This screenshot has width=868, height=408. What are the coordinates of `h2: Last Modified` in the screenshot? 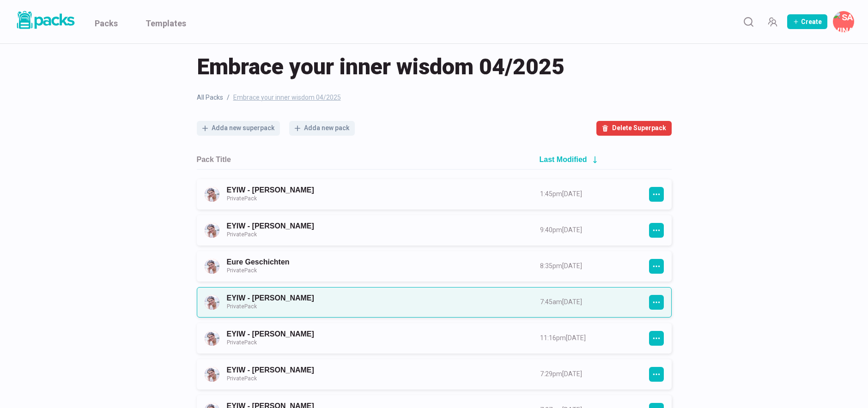 It's located at (563, 159).